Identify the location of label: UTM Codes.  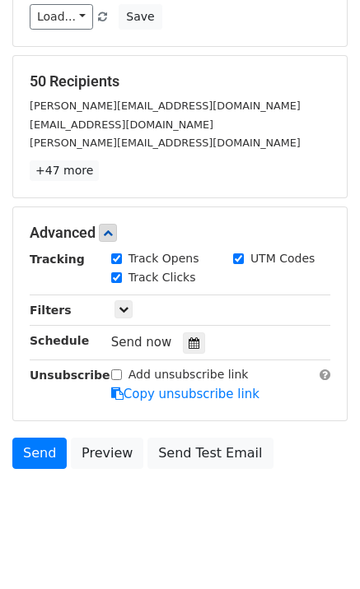
(282, 258).